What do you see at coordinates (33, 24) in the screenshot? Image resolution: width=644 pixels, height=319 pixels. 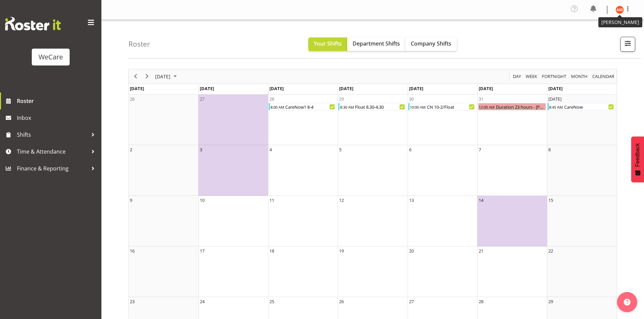 I see `img: Rosterit website logo` at bounding box center [33, 24].